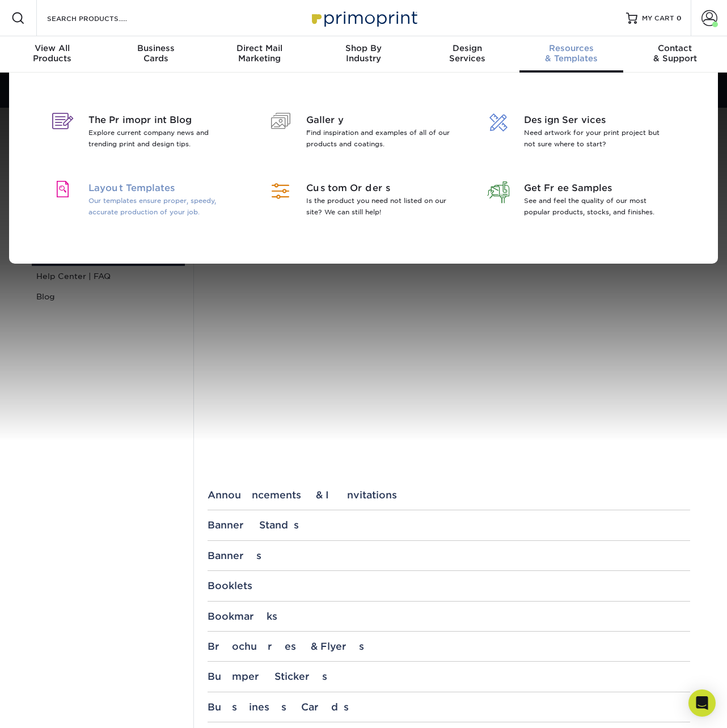 The width and height of the screenshot is (727, 728). I want to click on a: Custom Orders Is the product you need not listed on our site? We can still help!, so click(364, 202).